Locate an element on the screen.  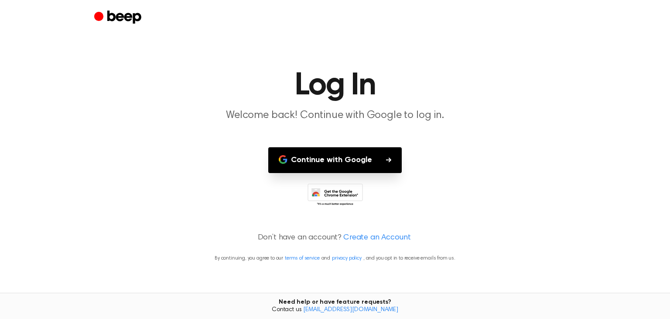
p: Don’t have an account? is located at coordinates (335, 237).